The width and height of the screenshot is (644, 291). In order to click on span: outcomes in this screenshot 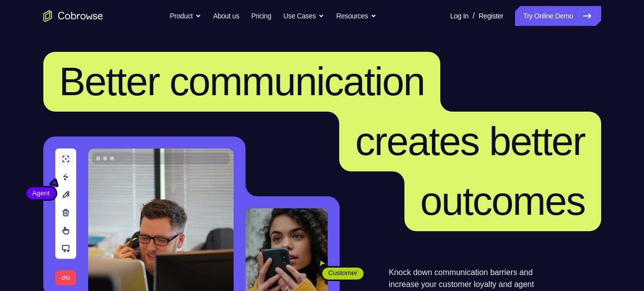, I will do `click(503, 201)`.